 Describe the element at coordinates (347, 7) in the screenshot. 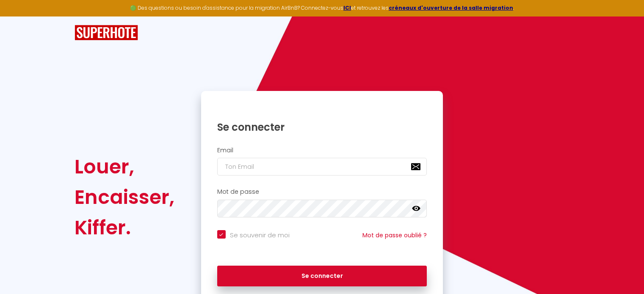

I see `a: ICI` at that location.